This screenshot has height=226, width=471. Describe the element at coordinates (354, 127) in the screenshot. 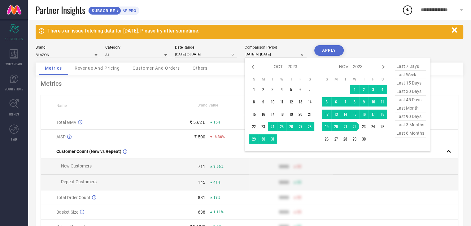

I see `td: Wed Nov 22 2023` at that location.